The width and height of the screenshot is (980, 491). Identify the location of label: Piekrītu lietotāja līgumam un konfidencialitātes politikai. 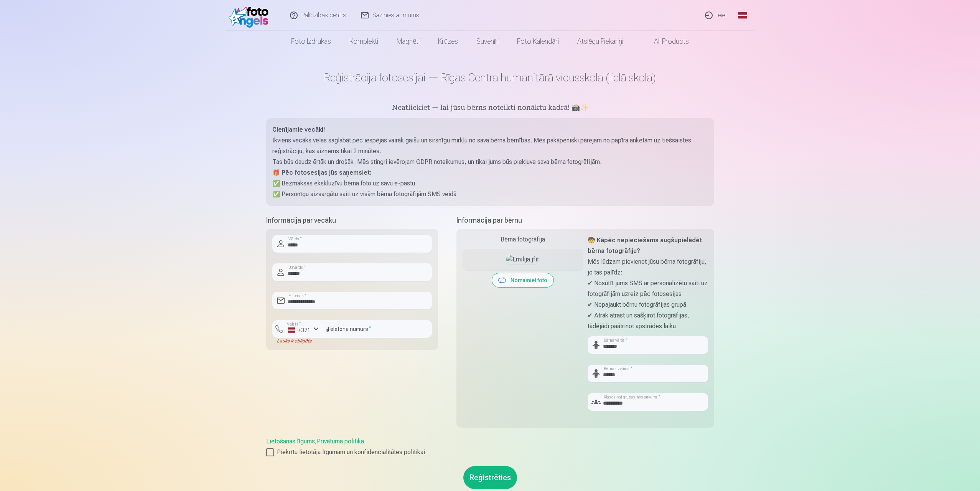
(490, 452).